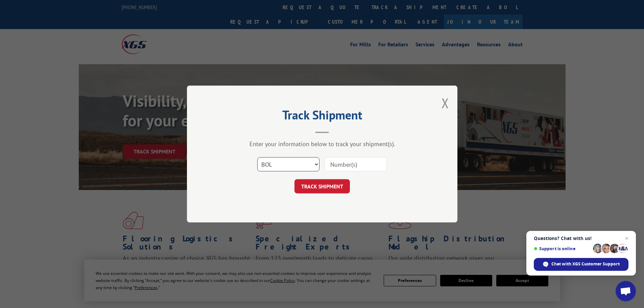  Describe the element at coordinates (585, 264) in the screenshot. I see `span: Chat with XGS Customer Support` at that location.